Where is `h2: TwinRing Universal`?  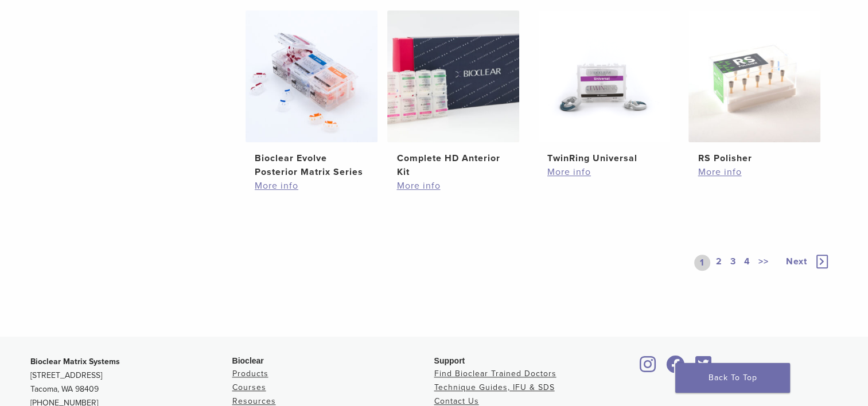 h2: TwinRing Universal is located at coordinates (604, 158).